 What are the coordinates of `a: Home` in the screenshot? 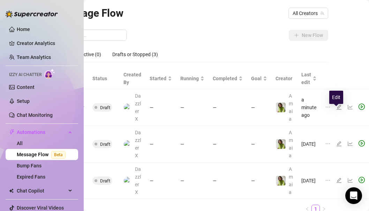 It's located at (23, 29).